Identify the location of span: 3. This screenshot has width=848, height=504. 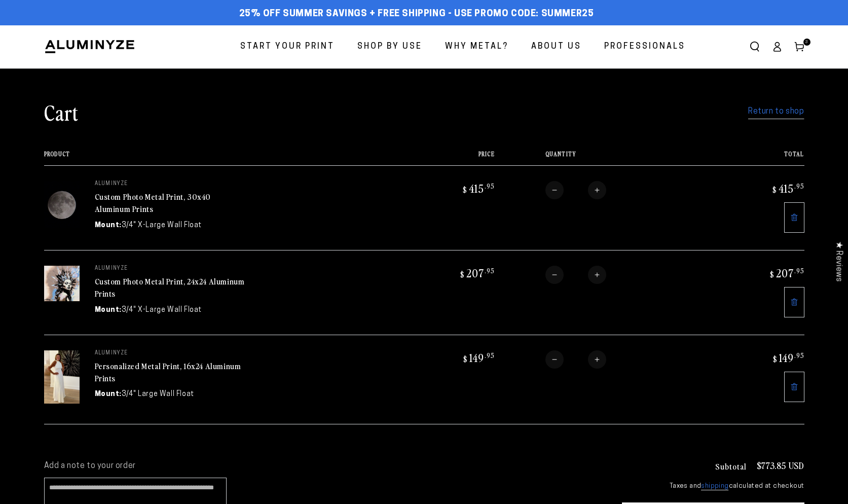
(807, 42).